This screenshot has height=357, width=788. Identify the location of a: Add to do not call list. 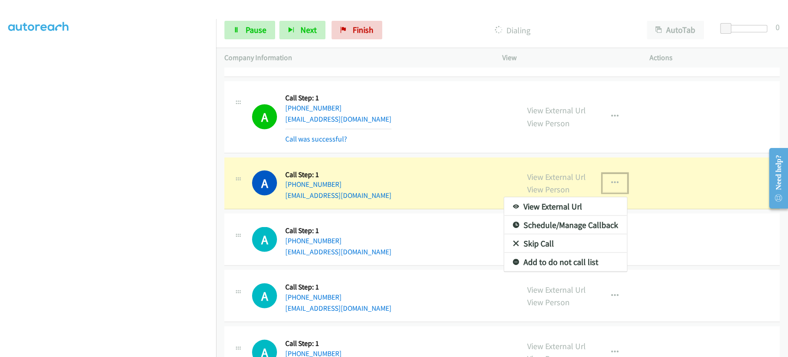
(566, 261).